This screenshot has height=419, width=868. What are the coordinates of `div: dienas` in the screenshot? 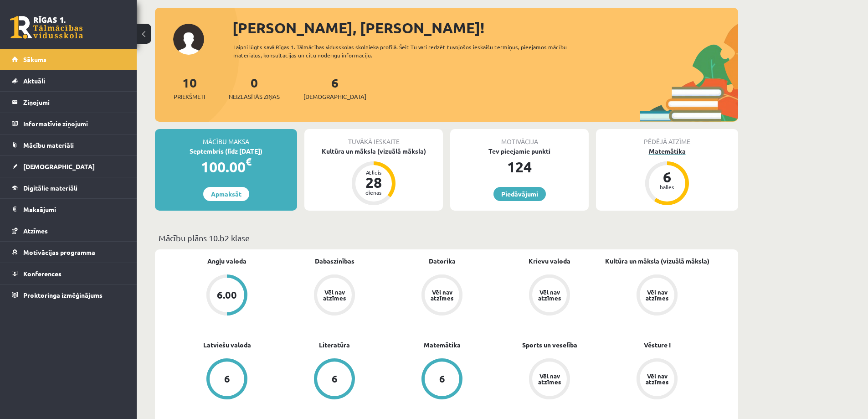 It's located at (373, 193).